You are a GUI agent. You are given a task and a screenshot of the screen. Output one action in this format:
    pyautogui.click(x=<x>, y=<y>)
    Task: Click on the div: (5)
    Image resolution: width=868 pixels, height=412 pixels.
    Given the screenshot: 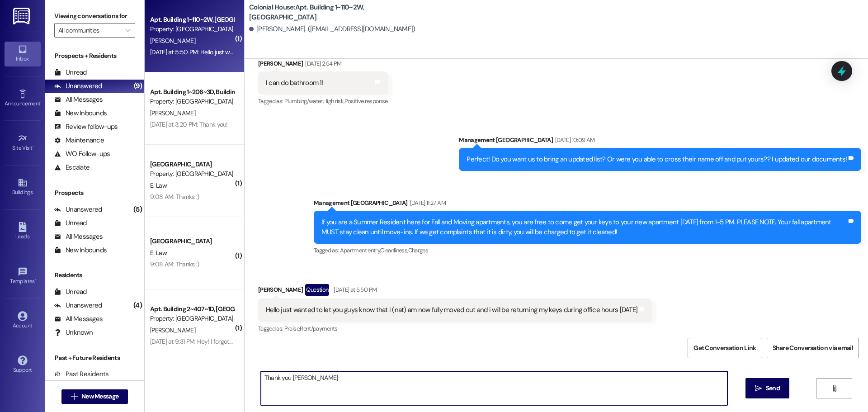 What is the action you would take?
    pyautogui.click(x=137, y=209)
    